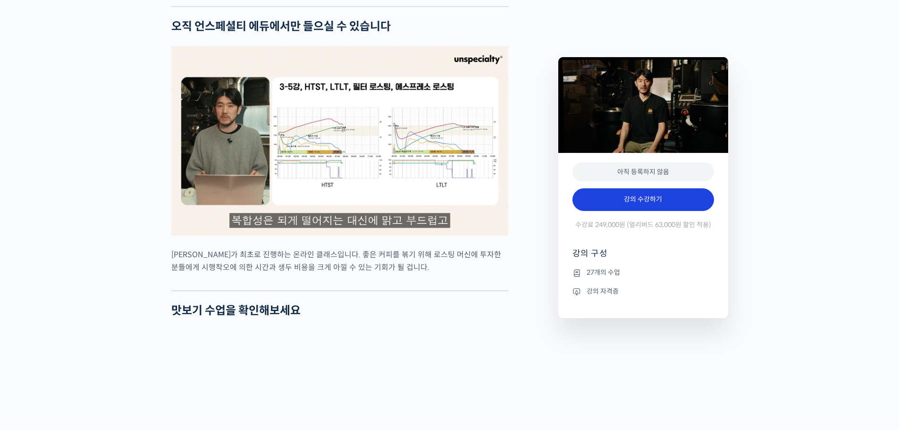  Describe the element at coordinates (33, 317) in the screenshot. I see `span: 홈` at that location.